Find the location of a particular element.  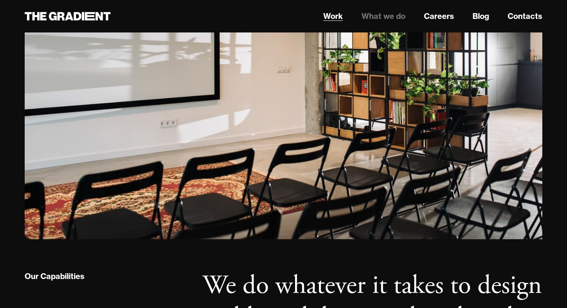

a: Careers is located at coordinates (439, 16).